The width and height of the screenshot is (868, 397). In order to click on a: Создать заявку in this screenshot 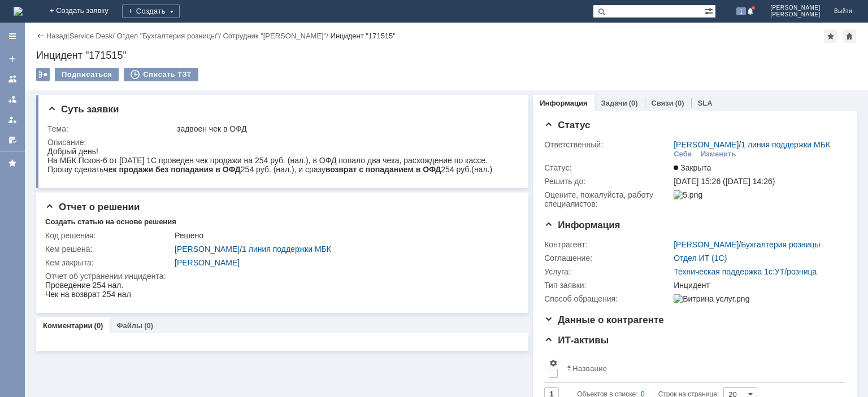, I will do `click(13, 59)`.